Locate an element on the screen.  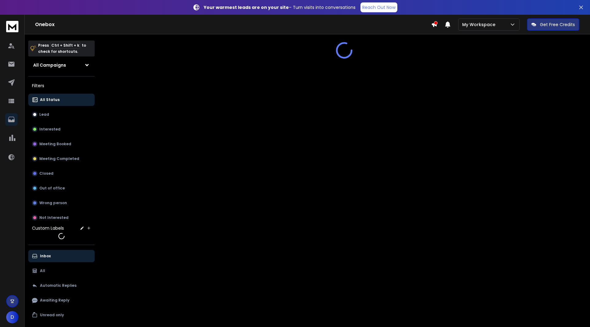
button: Interested is located at coordinates (61, 129).